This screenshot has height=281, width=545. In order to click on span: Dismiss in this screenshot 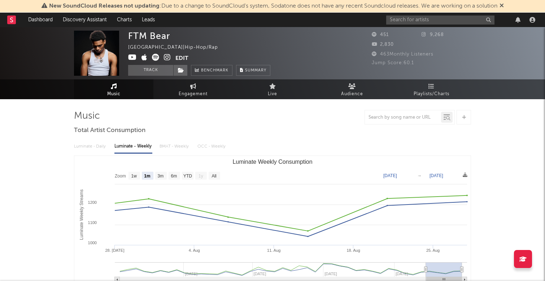, I will do `click(502, 6)`.